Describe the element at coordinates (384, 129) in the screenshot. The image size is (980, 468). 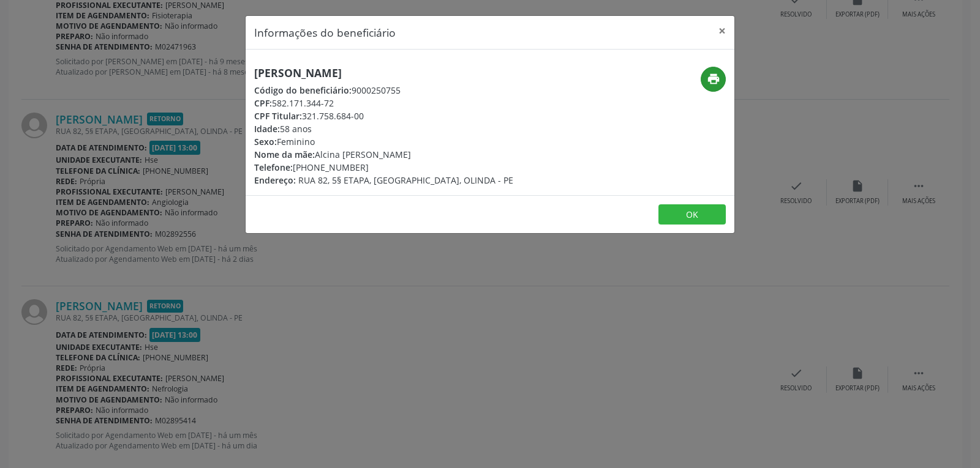
I see `div: 58 anos` at that location.